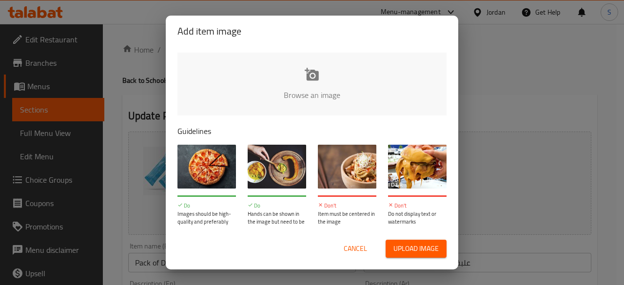 The height and width of the screenshot is (285, 624). Describe the element at coordinates (418, 167) in the screenshot. I see `img: guide-img-4@3x.jpg` at that location.